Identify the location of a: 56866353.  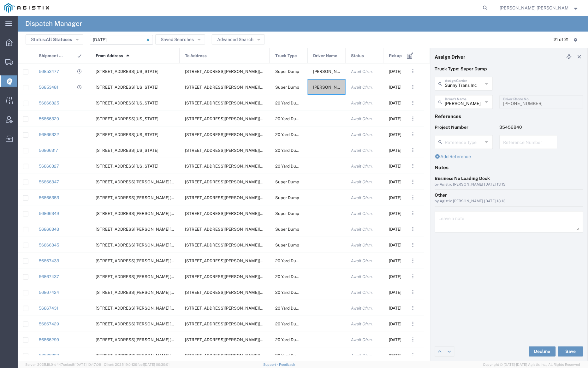
(49, 197).